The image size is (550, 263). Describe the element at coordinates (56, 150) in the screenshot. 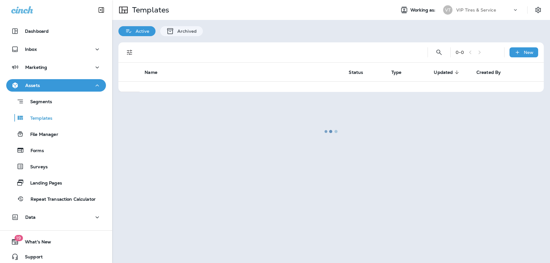

I see `button: Forms` at that location.